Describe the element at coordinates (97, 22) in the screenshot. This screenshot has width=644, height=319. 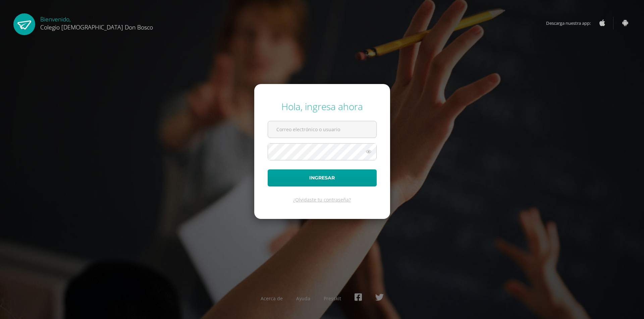
I see `div: Bienvenido,` at that location.